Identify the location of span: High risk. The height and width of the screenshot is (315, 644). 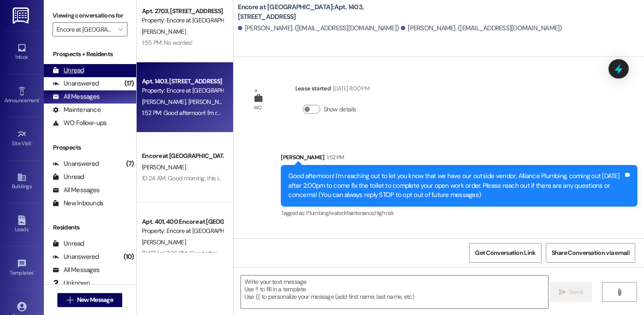
(384, 213).